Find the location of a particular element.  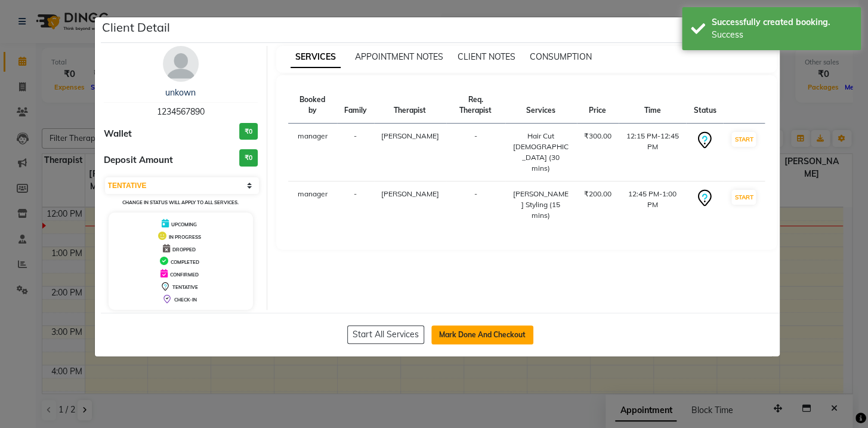

td: 12:15 PM-12:45 PM is located at coordinates (652, 153).